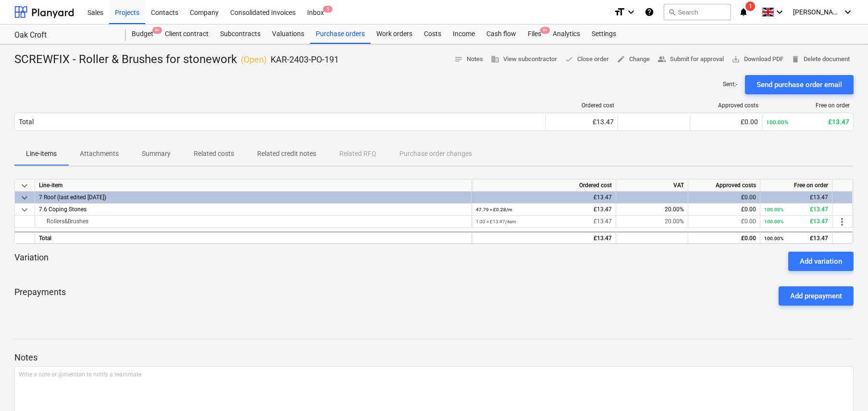 The image size is (868, 411). I want to click on i: Knowledge base, so click(649, 12).